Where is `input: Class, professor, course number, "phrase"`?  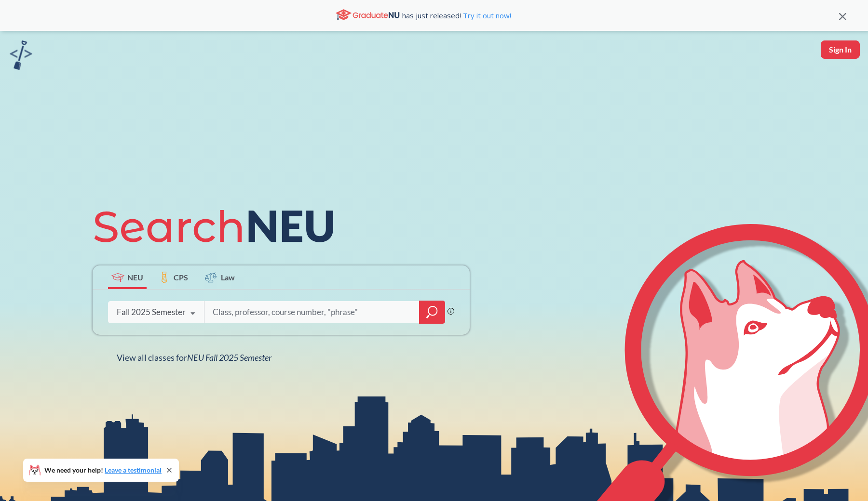 input: Class, professor, course number, "phrase" is located at coordinates (312, 313).